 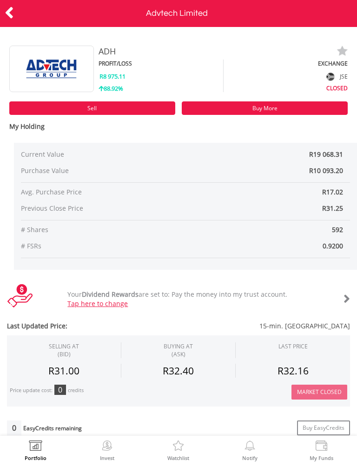 What do you see at coordinates (331, 76) in the screenshot?
I see `img: flag` at bounding box center [331, 76].